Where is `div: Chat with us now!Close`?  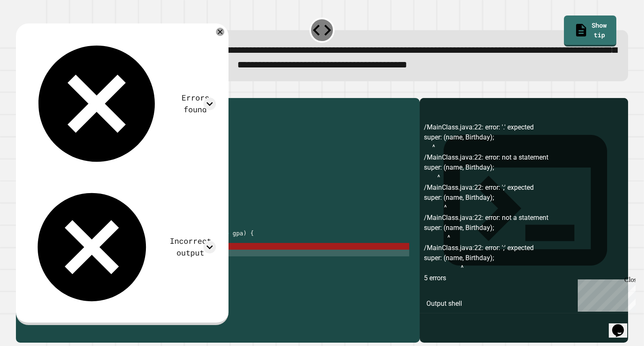
div: Chat with us now!Close is located at coordinates (30, 28).